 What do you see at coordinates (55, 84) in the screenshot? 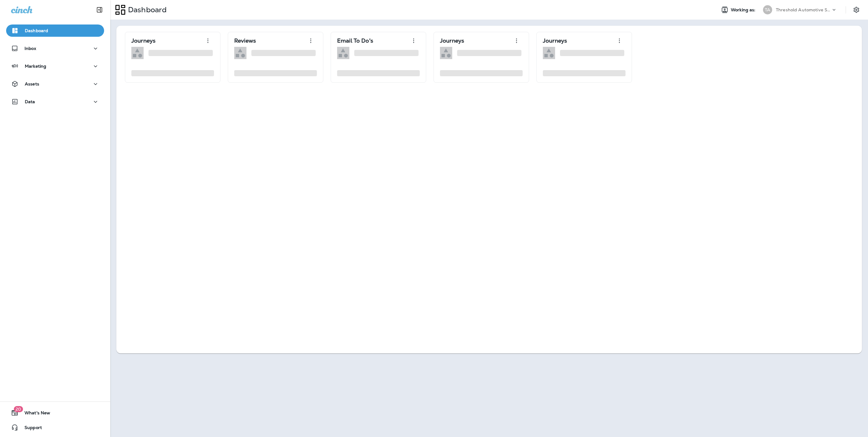
I see `button: Assets` at bounding box center [55, 84].